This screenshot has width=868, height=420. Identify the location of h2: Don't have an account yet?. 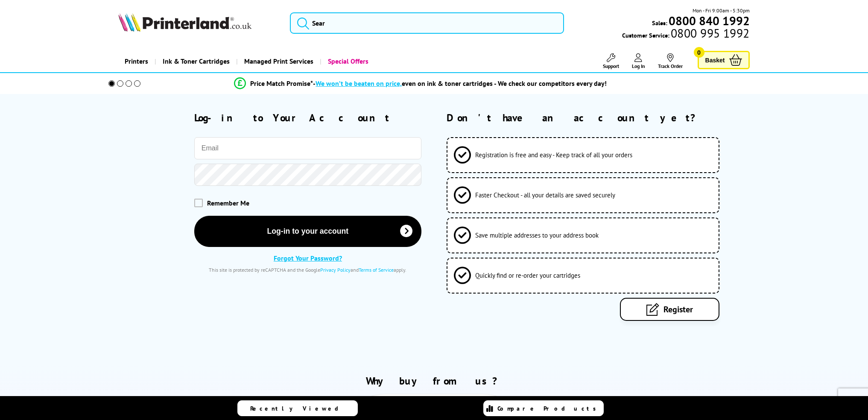
(598, 117).